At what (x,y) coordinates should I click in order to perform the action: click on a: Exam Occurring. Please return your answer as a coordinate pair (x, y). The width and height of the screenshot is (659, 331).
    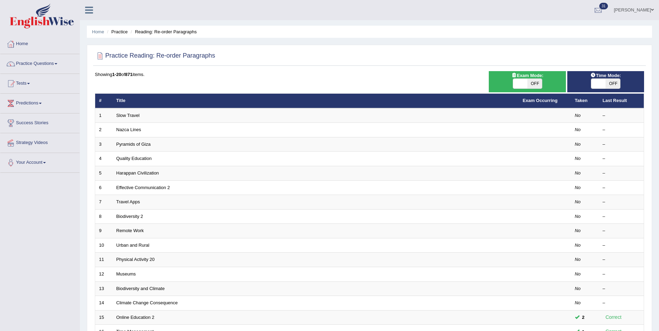
    Looking at the image, I should click on (540, 100).